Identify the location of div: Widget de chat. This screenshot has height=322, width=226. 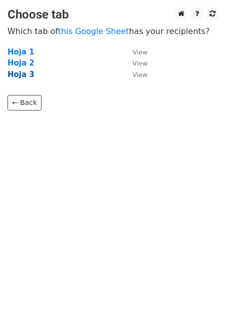
(201, 298).